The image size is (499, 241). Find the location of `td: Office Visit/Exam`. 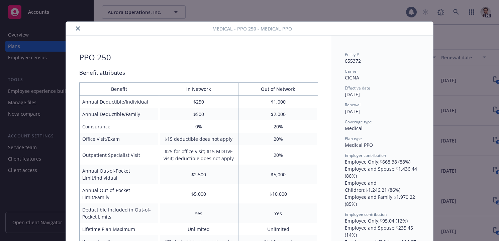

td: Office Visit/Exam is located at coordinates (119, 139).